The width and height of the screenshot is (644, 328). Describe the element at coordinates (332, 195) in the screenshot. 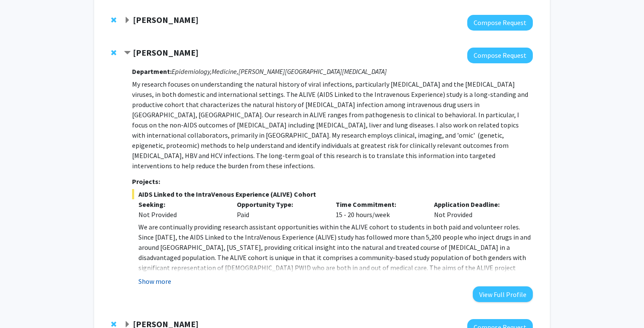

I see `span: AIDS Linked to the IntraVenous Experience (ALIVE) Cohort` at that location.